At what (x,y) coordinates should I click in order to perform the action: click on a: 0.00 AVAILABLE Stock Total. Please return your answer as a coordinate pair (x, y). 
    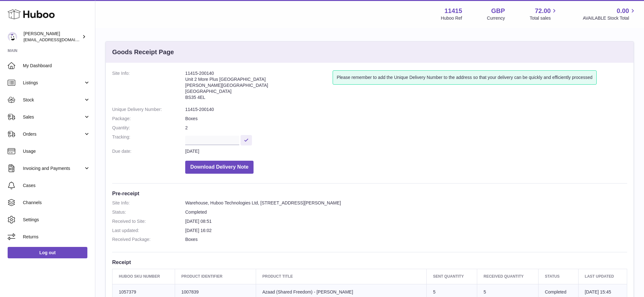
    Looking at the image, I should click on (610, 14).